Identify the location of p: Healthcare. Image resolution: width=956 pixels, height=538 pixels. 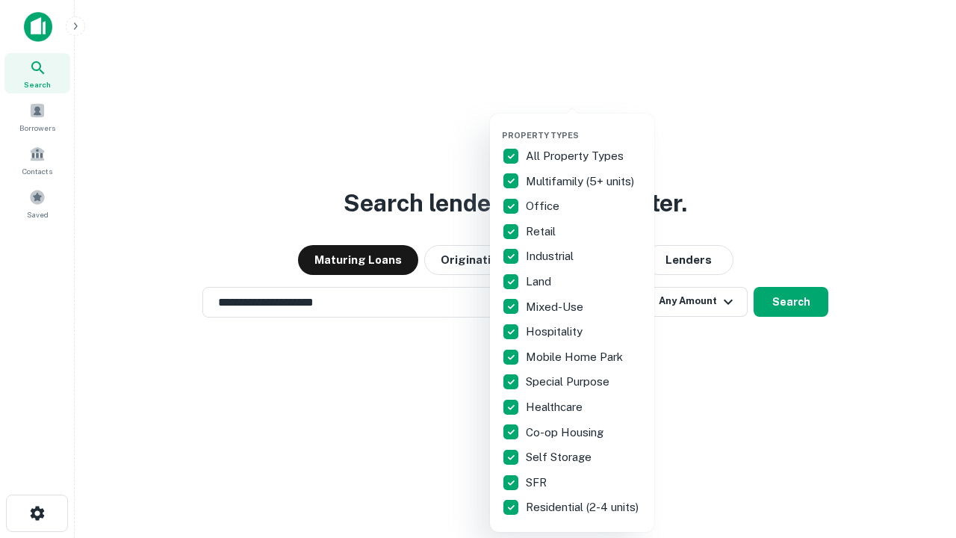
(556, 407).